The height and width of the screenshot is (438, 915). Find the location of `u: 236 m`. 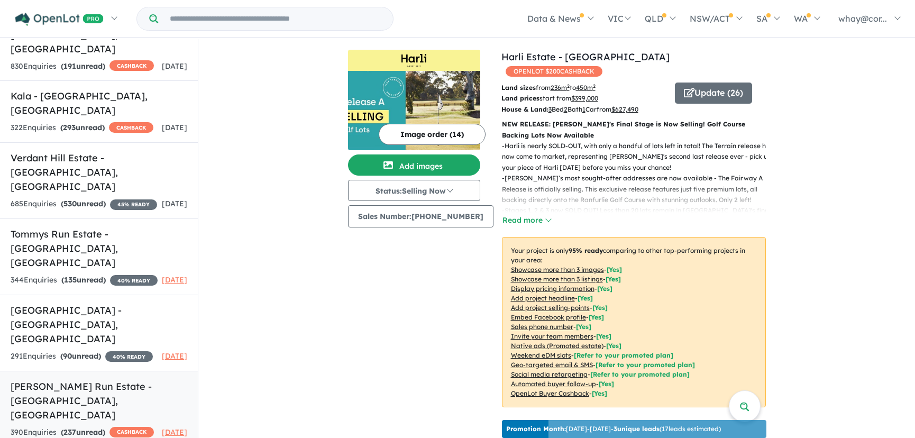

u: 236 m is located at coordinates (560, 87).